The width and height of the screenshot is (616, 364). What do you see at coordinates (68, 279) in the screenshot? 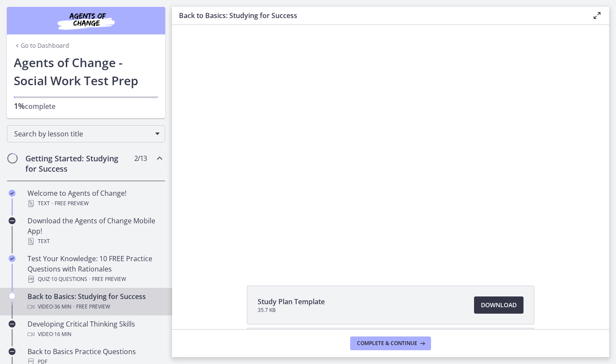
I see `span: · 10 Questions` at bounding box center [68, 279].